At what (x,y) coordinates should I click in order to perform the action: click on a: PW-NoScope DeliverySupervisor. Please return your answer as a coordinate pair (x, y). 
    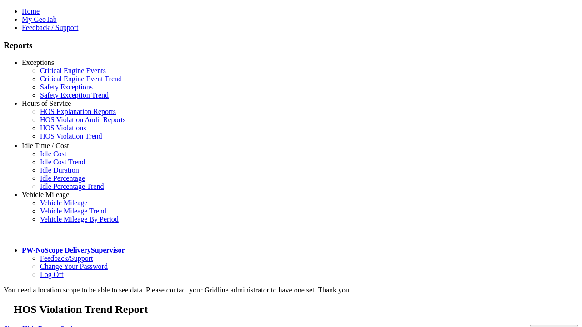
    Looking at the image, I should click on (73, 250).